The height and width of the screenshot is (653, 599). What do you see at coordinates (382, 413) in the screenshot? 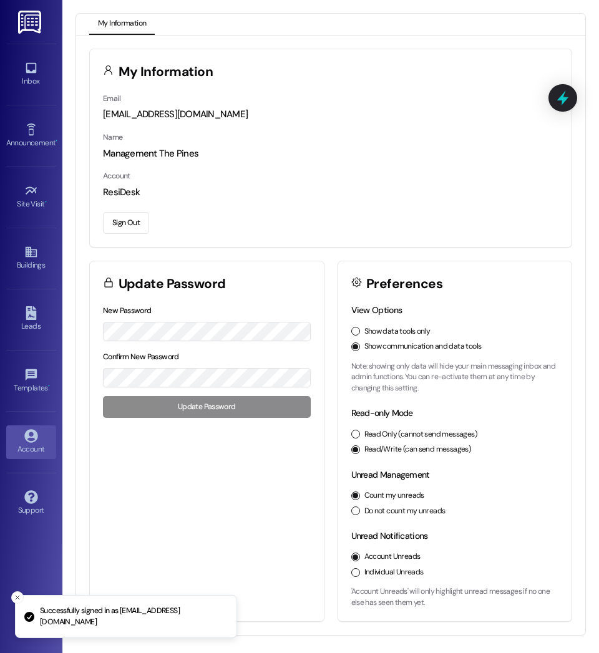
I see `label: Read-only Mode` at bounding box center [382, 413].